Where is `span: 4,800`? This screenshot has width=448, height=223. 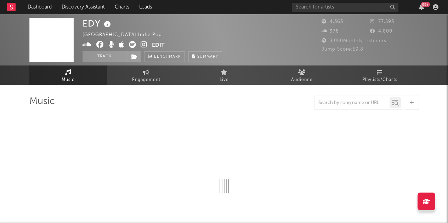
span: 4,800 is located at coordinates (381, 31).